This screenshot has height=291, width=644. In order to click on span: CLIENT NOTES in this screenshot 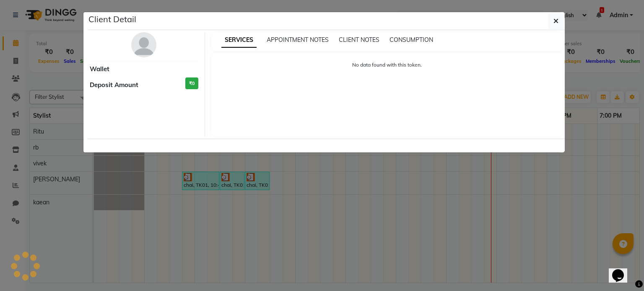, I will do `click(359, 40)`.